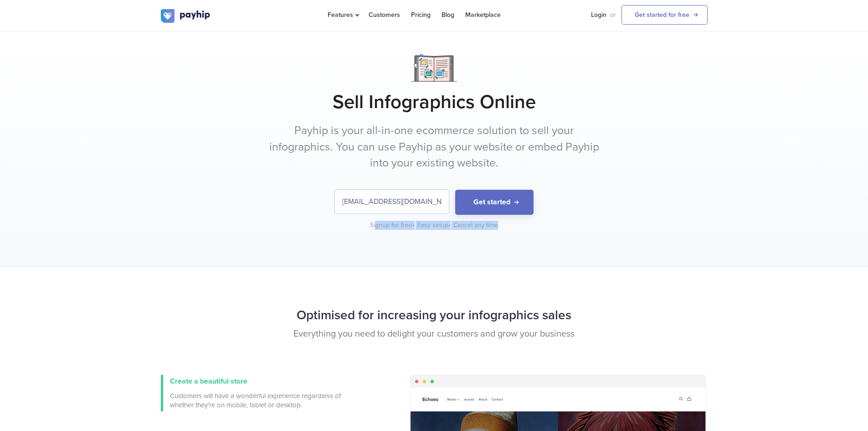  I want to click on a: Get started for free, so click(664, 15).